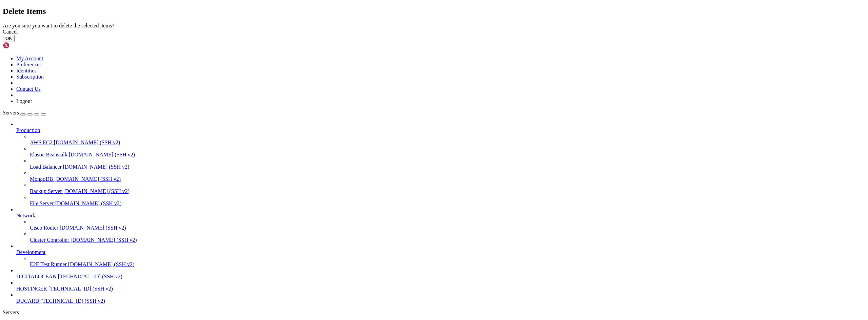  I want to click on a: Servers, so click(24, 112).